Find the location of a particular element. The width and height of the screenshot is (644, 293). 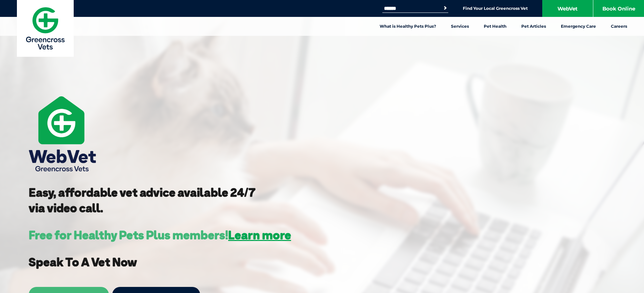

a: Pet Health is located at coordinates (495, 26).